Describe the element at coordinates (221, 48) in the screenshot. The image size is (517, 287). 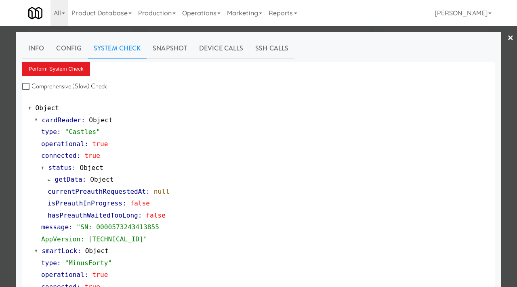
I see `a: Device Calls` at that location.